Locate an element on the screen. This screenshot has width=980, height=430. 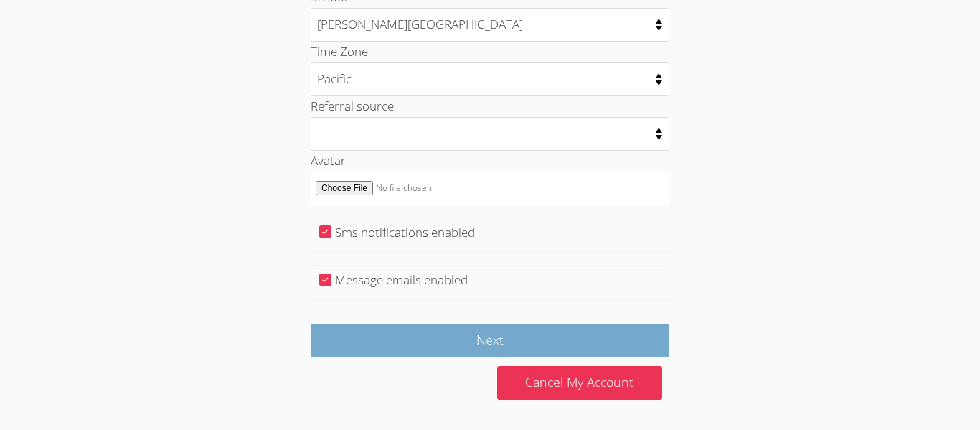
label: Message emails enabled is located at coordinates (401, 279).